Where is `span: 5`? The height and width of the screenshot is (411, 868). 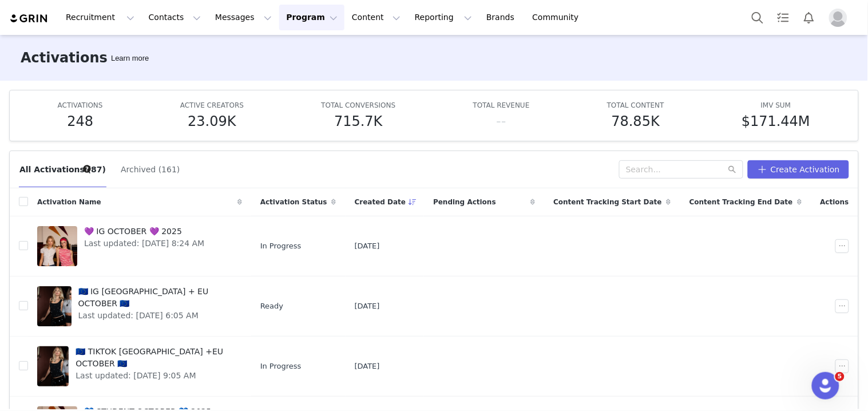 span: 5 is located at coordinates (840, 376).